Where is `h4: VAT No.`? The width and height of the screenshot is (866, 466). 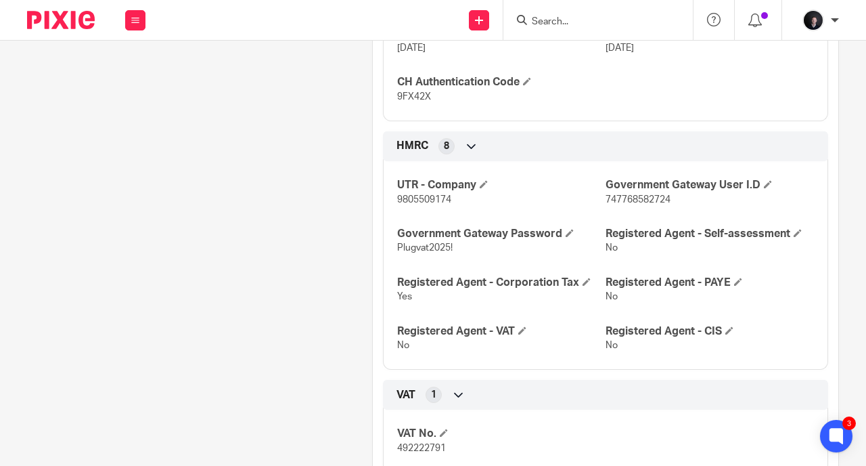
h4: VAT No. is located at coordinates (501, 433).